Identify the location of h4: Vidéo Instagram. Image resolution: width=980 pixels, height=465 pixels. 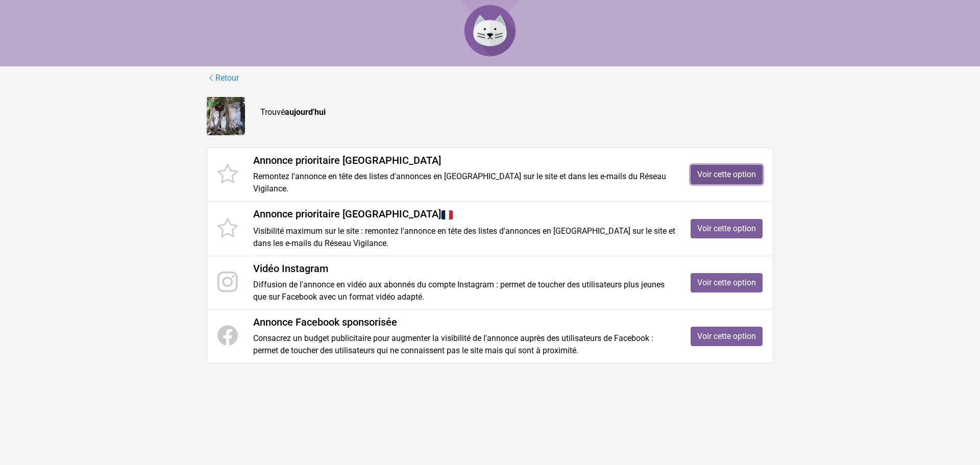
(464, 268).